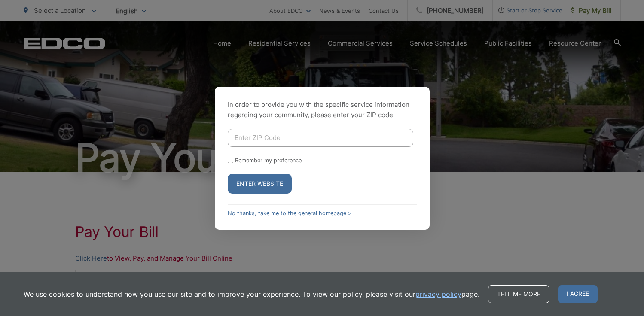 Image resolution: width=644 pixels, height=316 pixels. I want to click on button: Enter Website, so click(260, 184).